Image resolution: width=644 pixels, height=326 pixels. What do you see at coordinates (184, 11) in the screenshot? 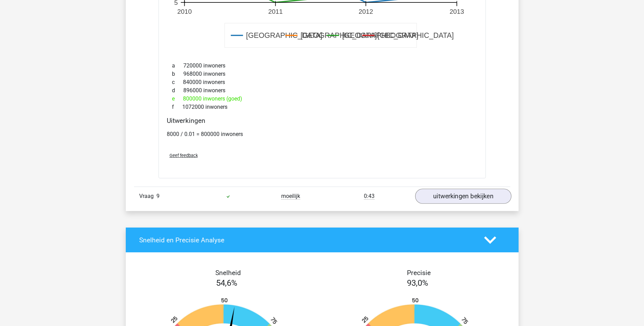
I see `text: 2010` at bounding box center [184, 11].